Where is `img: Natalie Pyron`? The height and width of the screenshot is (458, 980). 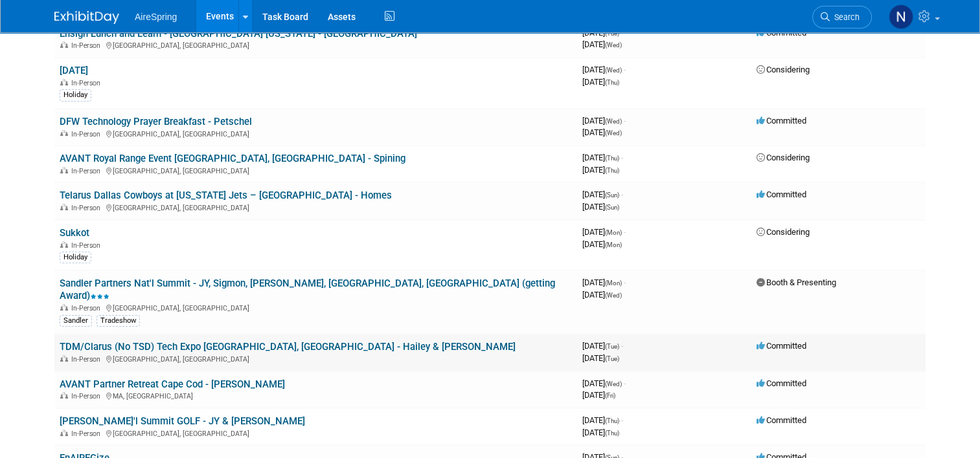
img: Natalie Pyron is located at coordinates (900, 17).